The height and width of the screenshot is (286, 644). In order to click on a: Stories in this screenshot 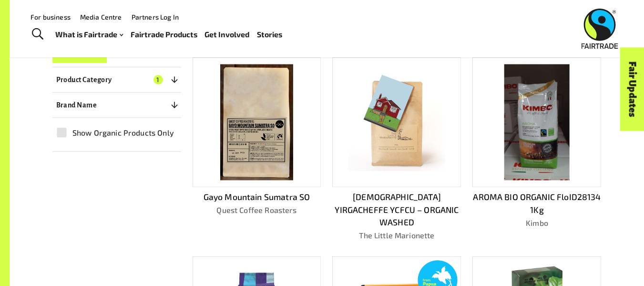, I will do `click(269, 34)`.